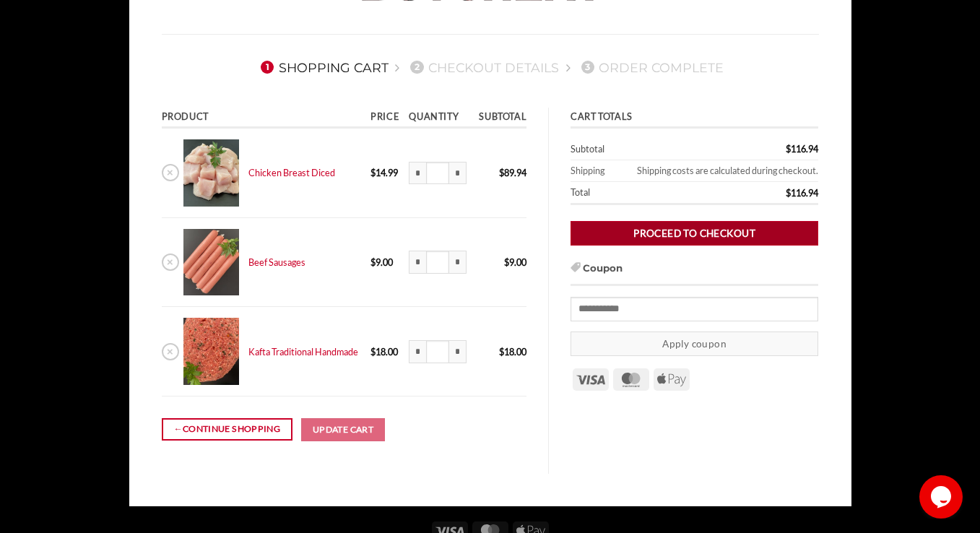 Image resolution: width=980 pixels, height=533 pixels. Describe the element at coordinates (490, 67) in the screenshot. I see `nav: Checkout steps` at that location.